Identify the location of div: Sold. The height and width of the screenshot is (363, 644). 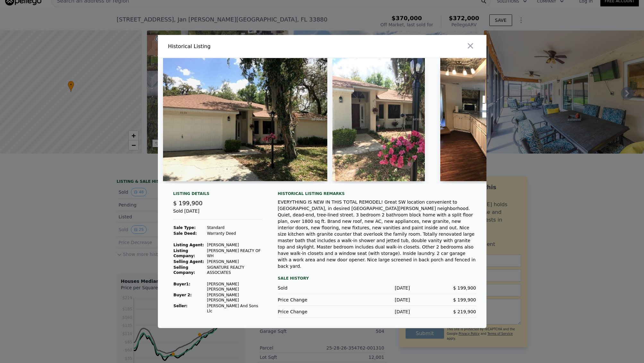
(311, 288).